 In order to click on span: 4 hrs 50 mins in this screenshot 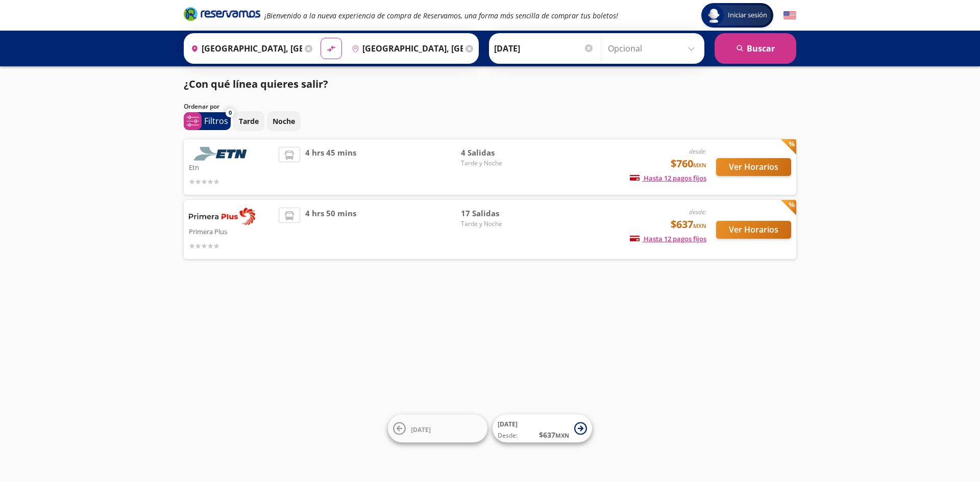, I will do `click(331, 229)`.